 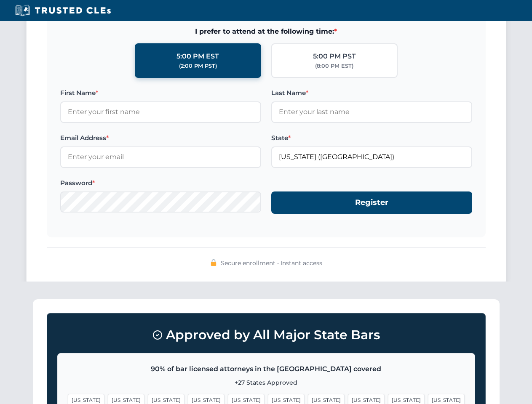 I want to click on h3: Approved by All Major State Bars, so click(x=266, y=335).